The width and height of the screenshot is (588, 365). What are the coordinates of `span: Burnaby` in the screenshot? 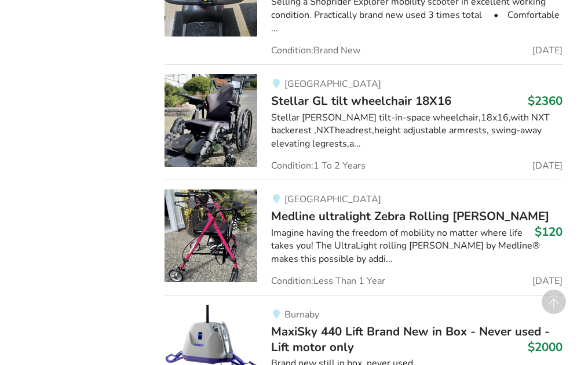 It's located at (302, 315).